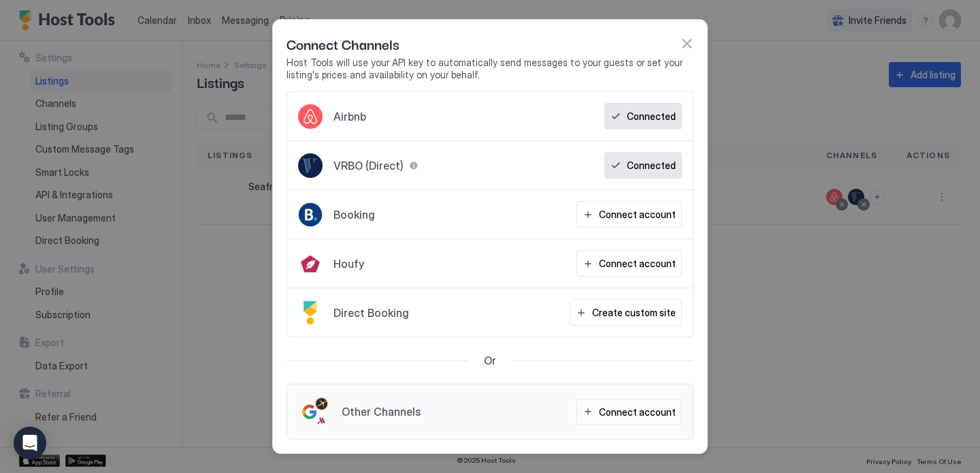 Image resolution: width=980 pixels, height=473 pixels. I want to click on span: VRBO (Direct), so click(368, 165).